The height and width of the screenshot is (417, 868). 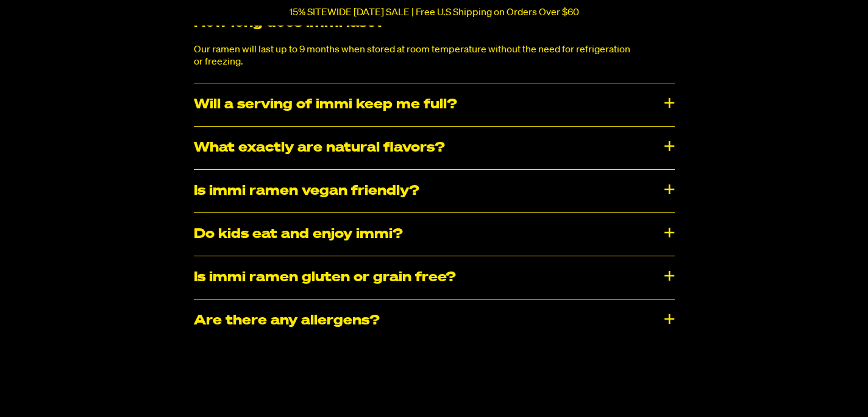 I want to click on div: Do kids eat and enjoy immi?, so click(x=434, y=235).